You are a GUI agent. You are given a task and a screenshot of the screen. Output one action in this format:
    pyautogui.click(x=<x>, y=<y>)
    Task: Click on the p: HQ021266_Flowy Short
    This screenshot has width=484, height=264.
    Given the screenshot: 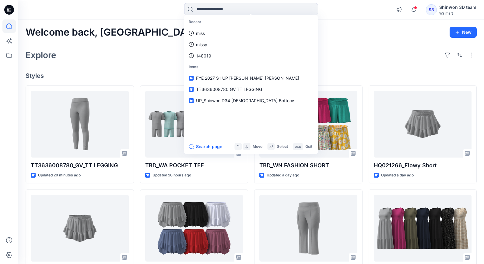 What is the action you would take?
    pyautogui.click(x=423, y=166)
    